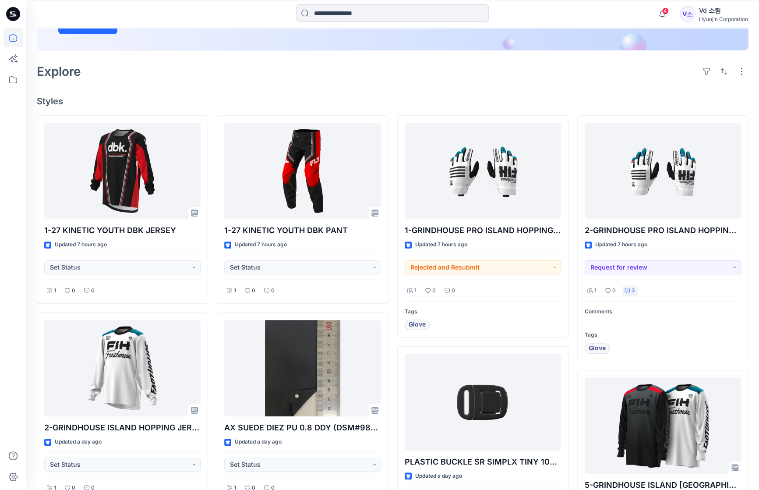 The width and height of the screenshot is (759, 490). What do you see at coordinates (302, 427) in the screenshot?
I see `p: AX SUEDE DIEZ PU 0.8 DDY (DSM#9810010115/MODEL#8590026/ITEM#4084977) (POLY)` at bounding box center [302, 427].